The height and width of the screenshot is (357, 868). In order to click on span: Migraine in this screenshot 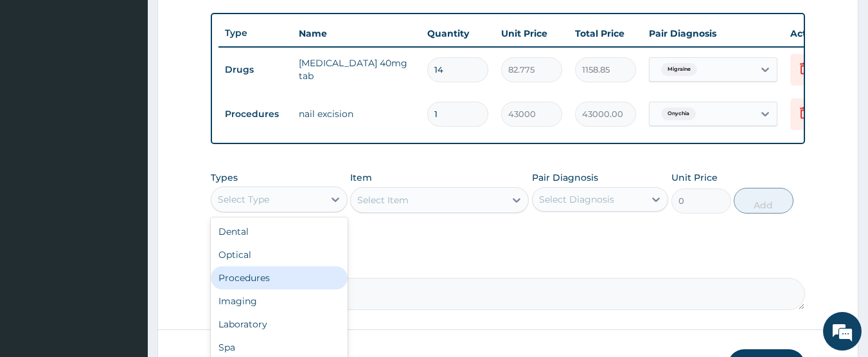, I will do `click(679, 69)`.